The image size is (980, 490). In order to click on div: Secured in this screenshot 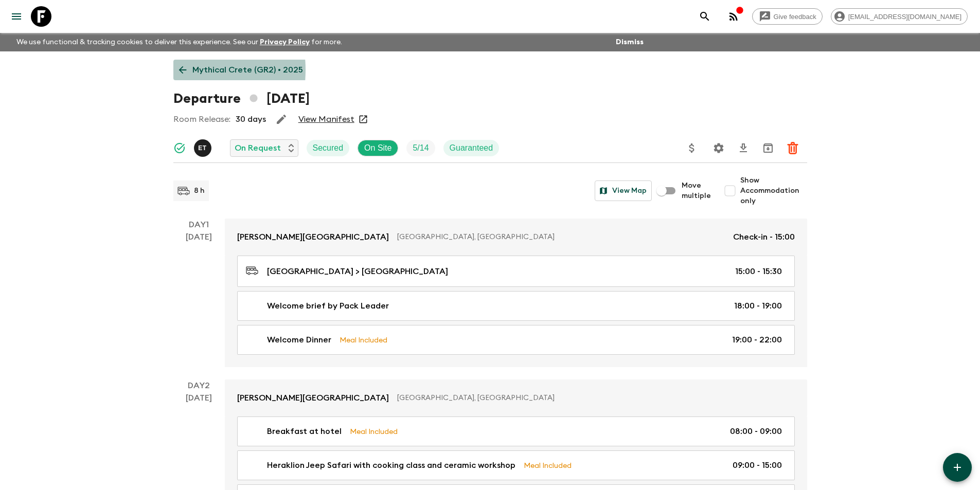, I will do `click(328, 148)`.